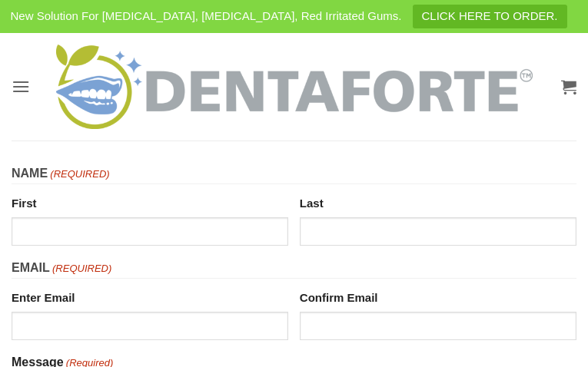 This screenshot has height=367, width=588. What do you see at coordinates (150, 295) in the screenshot?
I see `label: Enter Email` at bounding box center [150, 295].